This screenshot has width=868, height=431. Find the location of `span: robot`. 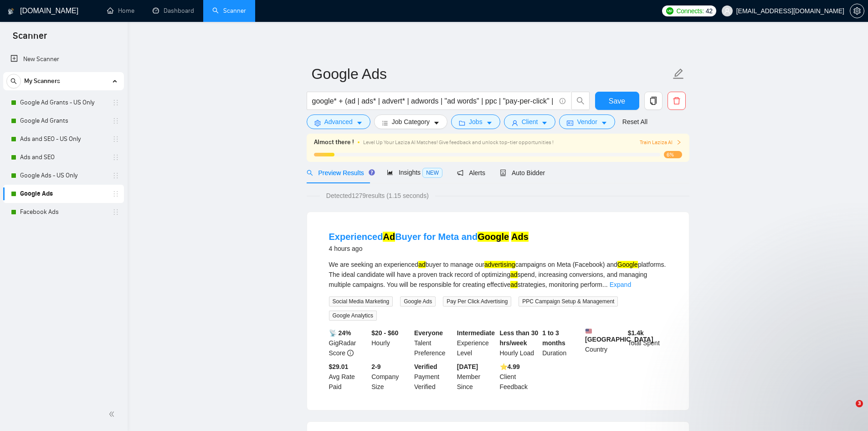

span: robot is located at coordinates (503, 173).